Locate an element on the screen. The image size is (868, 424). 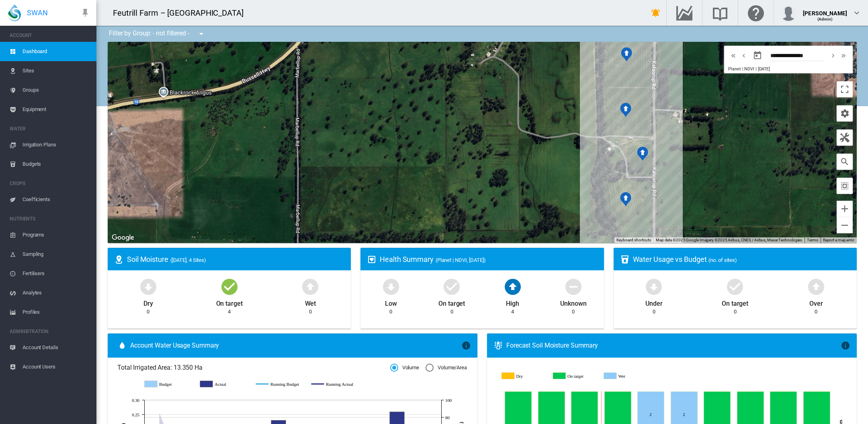
tspan: 100 is located at coordinates (448, 400).